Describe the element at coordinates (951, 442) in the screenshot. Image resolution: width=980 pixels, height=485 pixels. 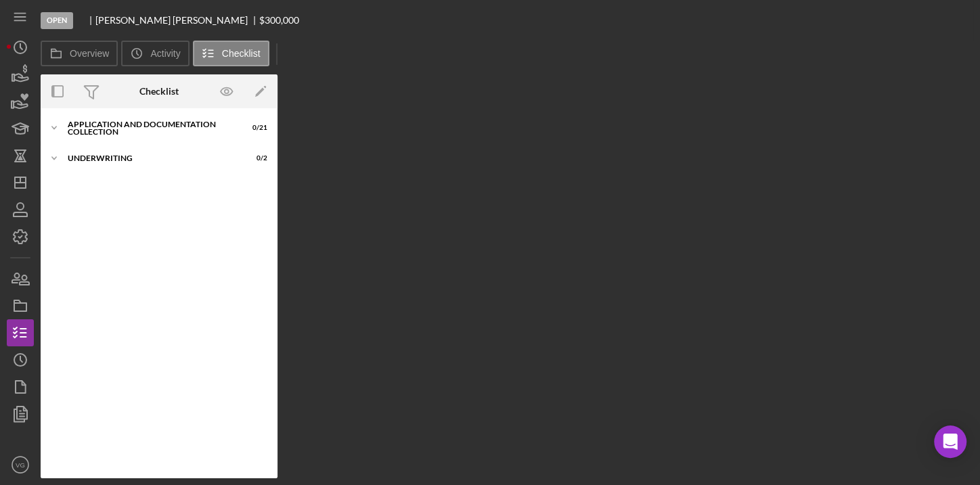
I see `div: Open Intercom Messenger` at that location.